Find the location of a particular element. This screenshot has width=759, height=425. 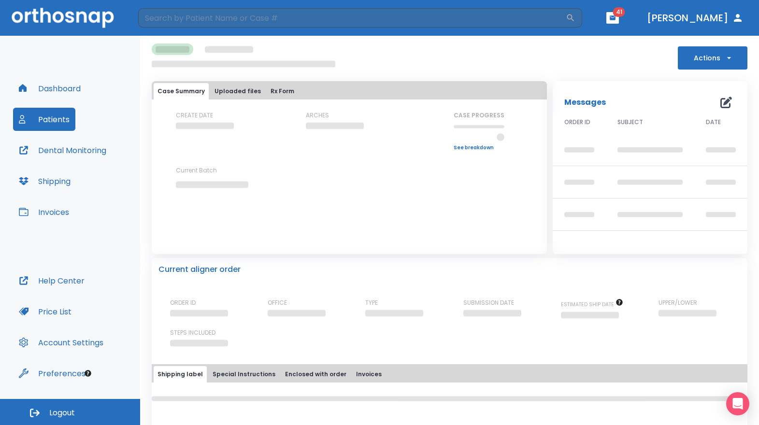

a: Account Settings is located at coordinates (61, 343).